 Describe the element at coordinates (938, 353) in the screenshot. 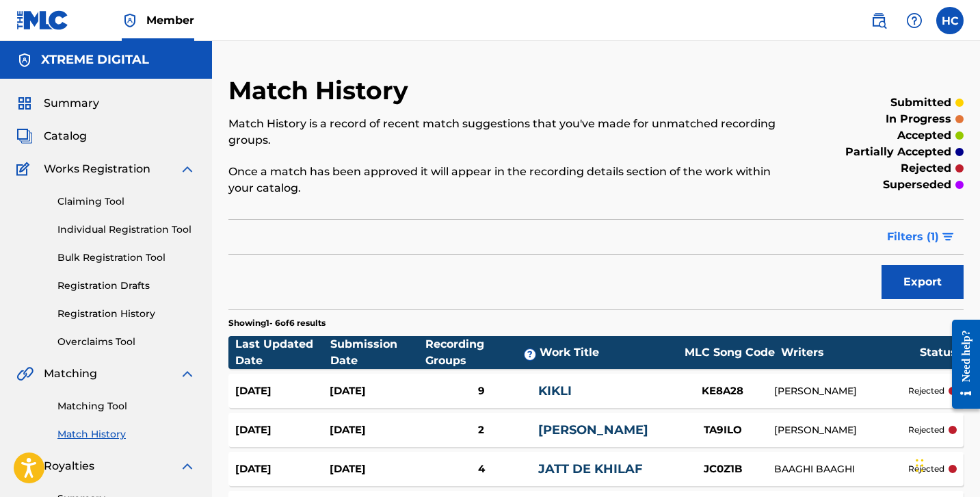

I see `div: Status` at that location.